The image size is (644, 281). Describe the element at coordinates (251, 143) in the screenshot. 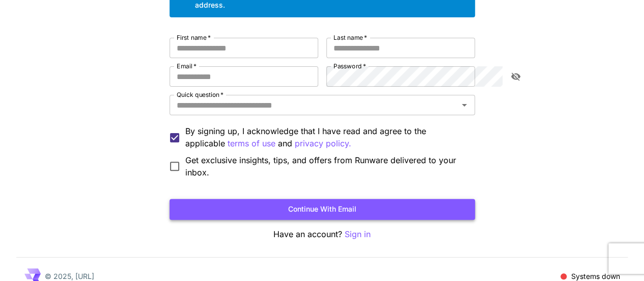

I see `button: By signing up, I acknowledge that I have read and agree to the applicable and privacy policy.` at that location.